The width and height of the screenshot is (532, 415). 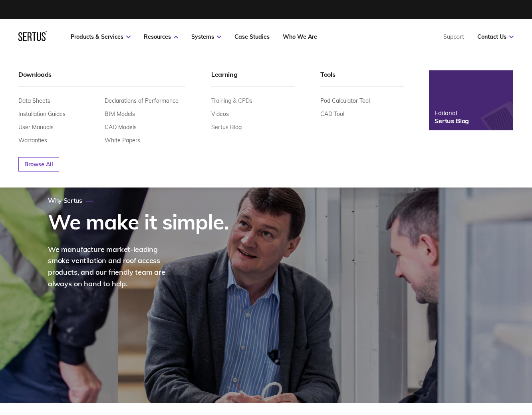 What do you see at coordinates (495, 37) in the screenshot?
I see `a: Contact Us` at bounding box center [495, 37].